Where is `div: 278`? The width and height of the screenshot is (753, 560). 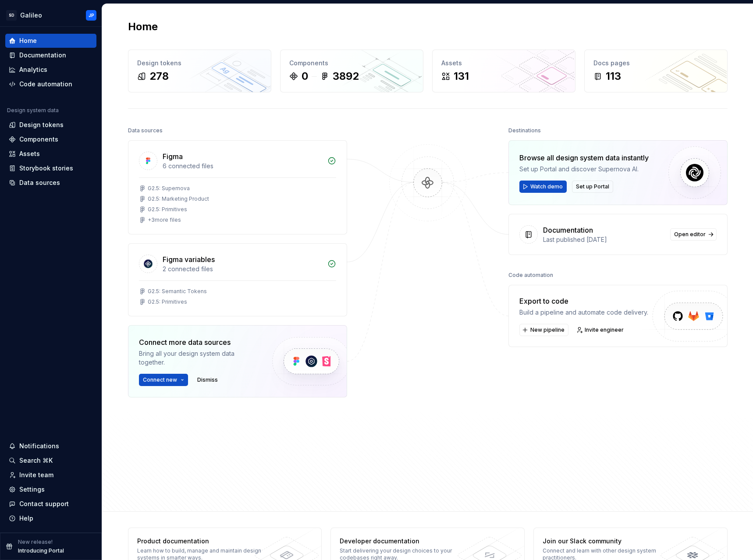 div: 278 is located at coordinates (159, 76).